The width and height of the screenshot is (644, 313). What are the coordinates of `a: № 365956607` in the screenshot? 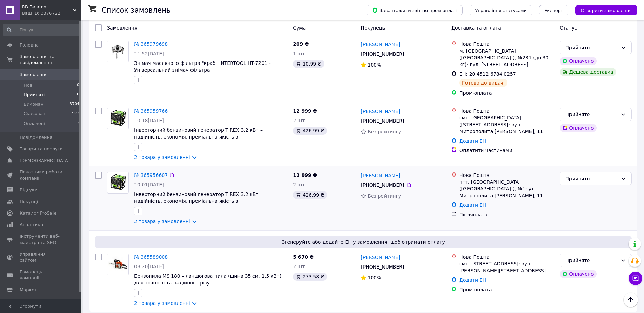 It's located at (150, 175).